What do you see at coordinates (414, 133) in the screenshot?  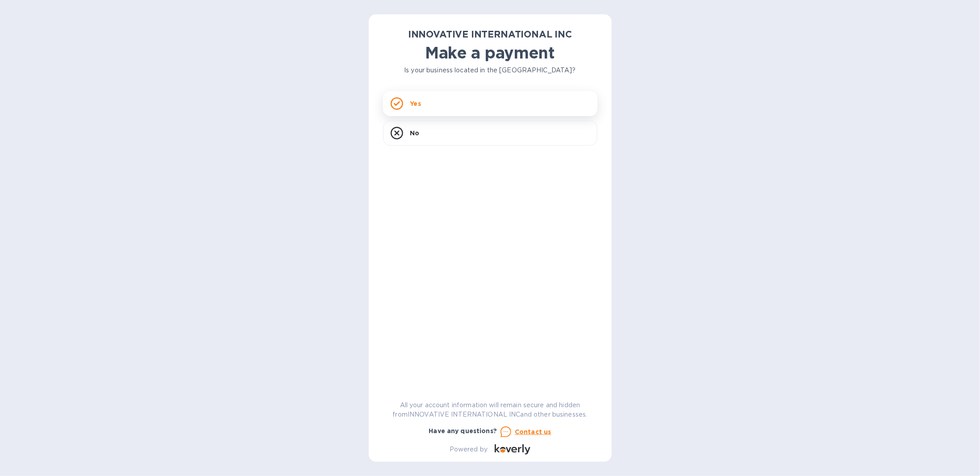 I see `p: No` at bounding box center [414, 133].